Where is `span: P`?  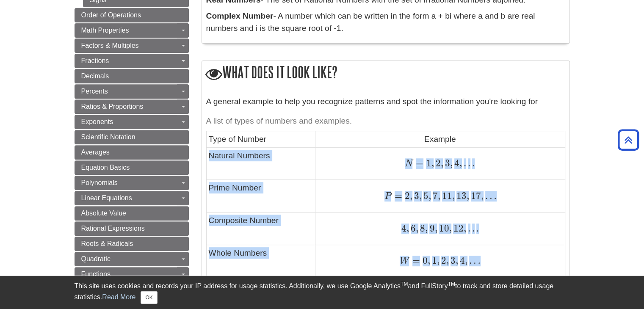 span: P is located at coordinates (388, 196).